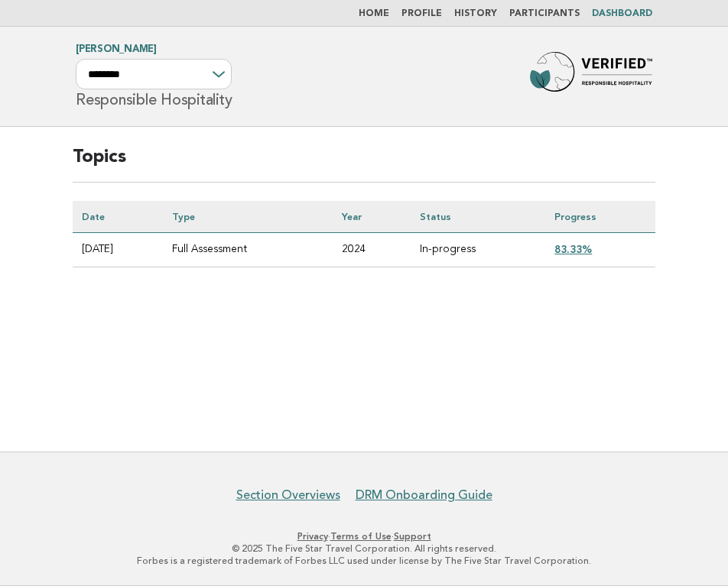 The image size is (728, 586). I want to click on a: Home, so click(374, 14).